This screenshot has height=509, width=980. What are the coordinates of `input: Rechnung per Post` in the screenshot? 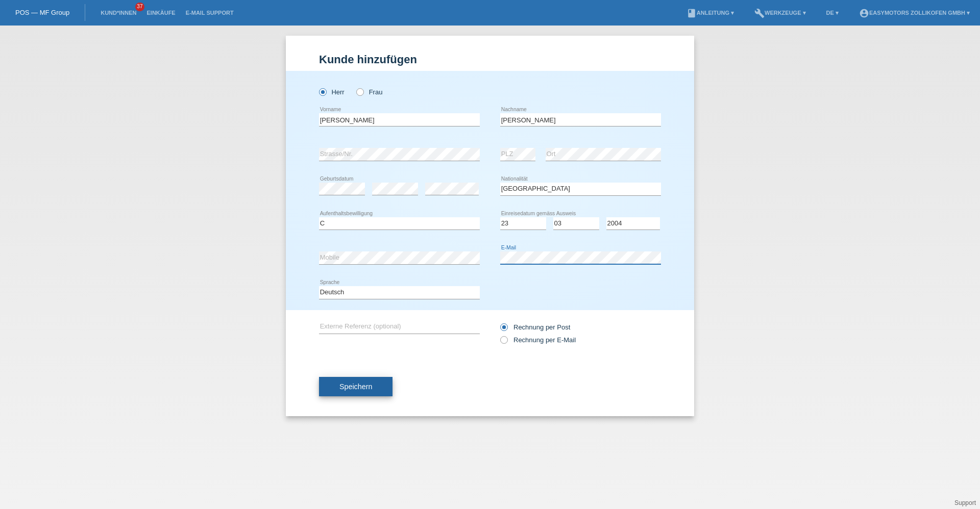 It's located at (503, 329).